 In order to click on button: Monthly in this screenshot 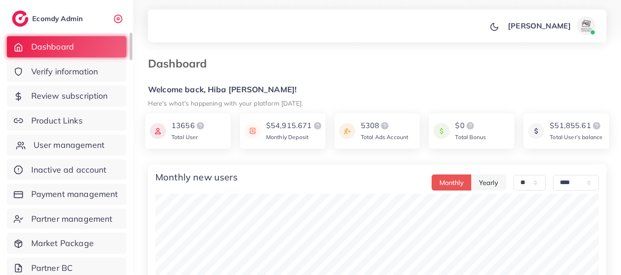, I will do `click(451, 182)`.